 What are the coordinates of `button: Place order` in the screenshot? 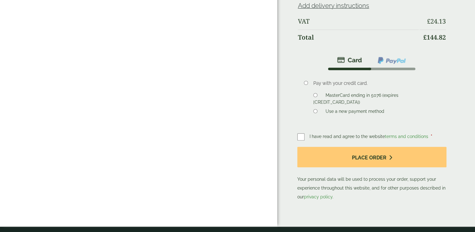 It's located at (372, 157).